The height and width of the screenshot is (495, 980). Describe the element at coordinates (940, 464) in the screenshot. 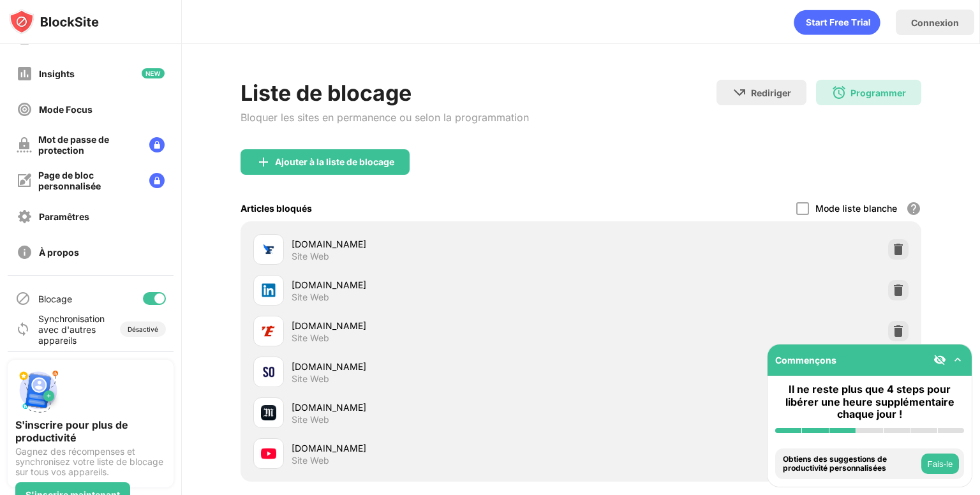

I see `button: Fais-le` at that location.